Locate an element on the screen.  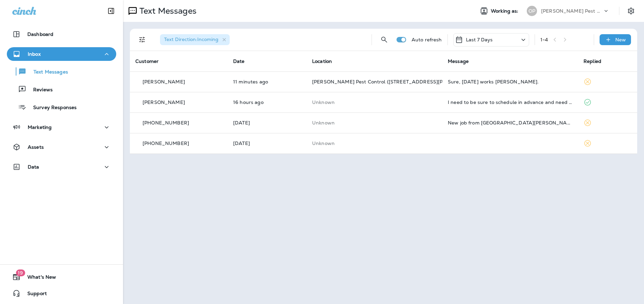
div: Text Direction:Incoming is located at coordinates (195, 40).